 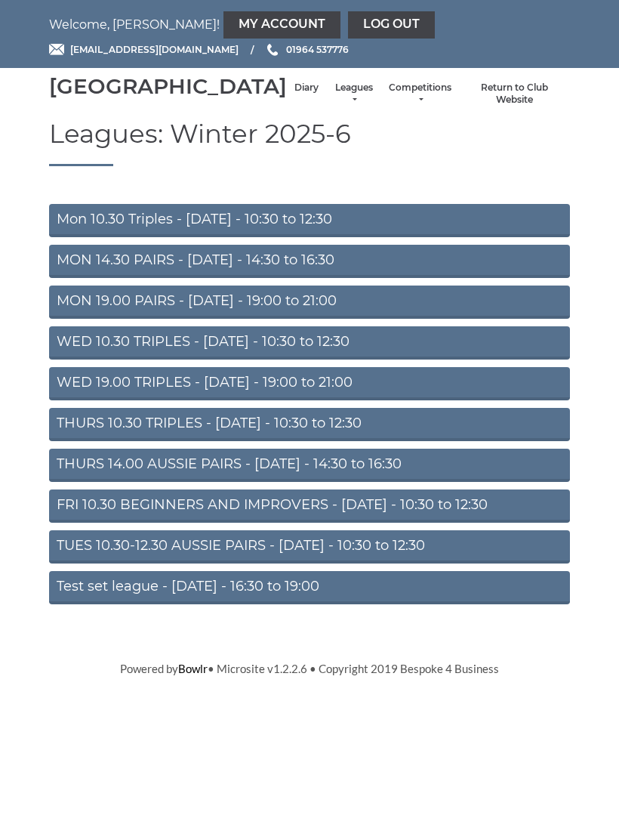 What do you see at coordinates (57, 49) in the screenshot?
I see `img: Email` at bounding box center [57, 49].